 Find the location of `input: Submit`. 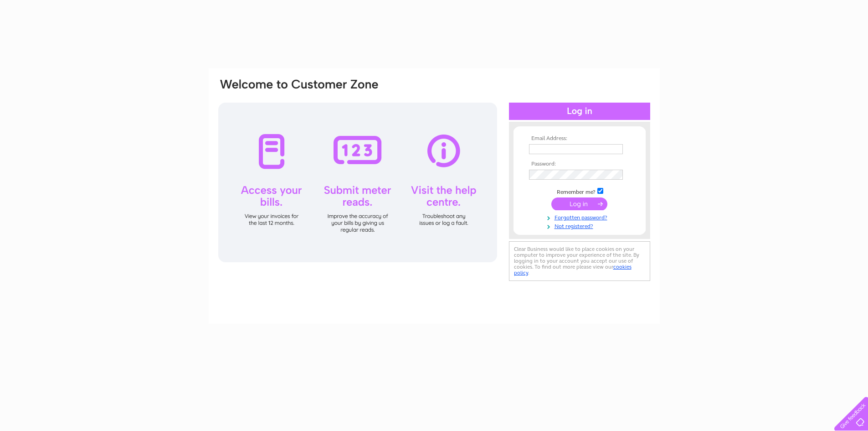

input: Submit is located at coordinates (579, 204).